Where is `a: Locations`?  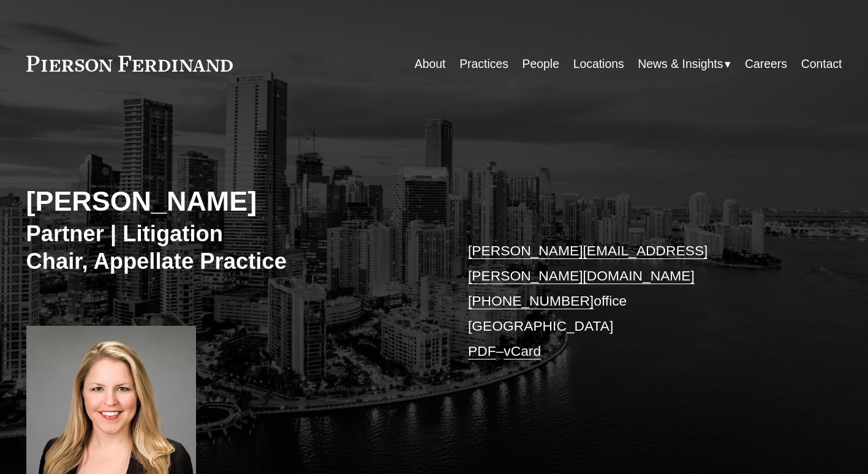
a: Locations is located at coordinates (599, 63).